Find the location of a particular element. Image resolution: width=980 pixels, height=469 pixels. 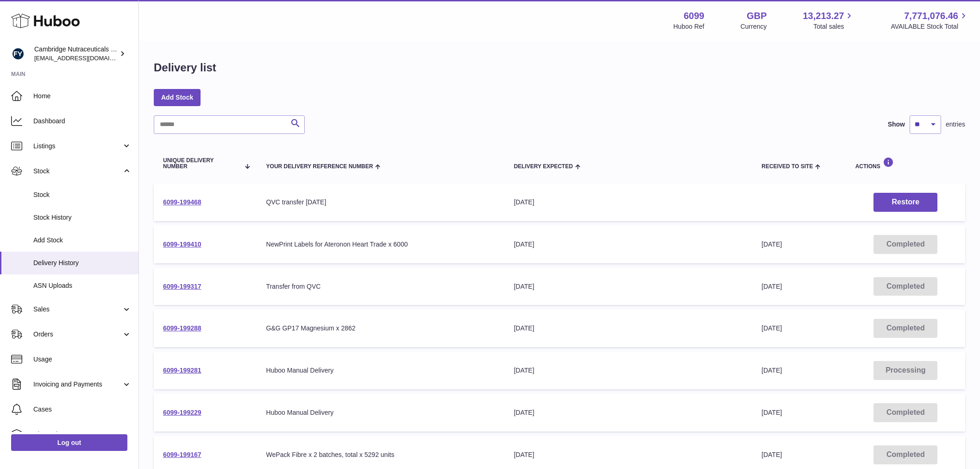

div: NewPrint Labels for Ateronon Heart Trade x 6000 is located at coordinates (381, 244).